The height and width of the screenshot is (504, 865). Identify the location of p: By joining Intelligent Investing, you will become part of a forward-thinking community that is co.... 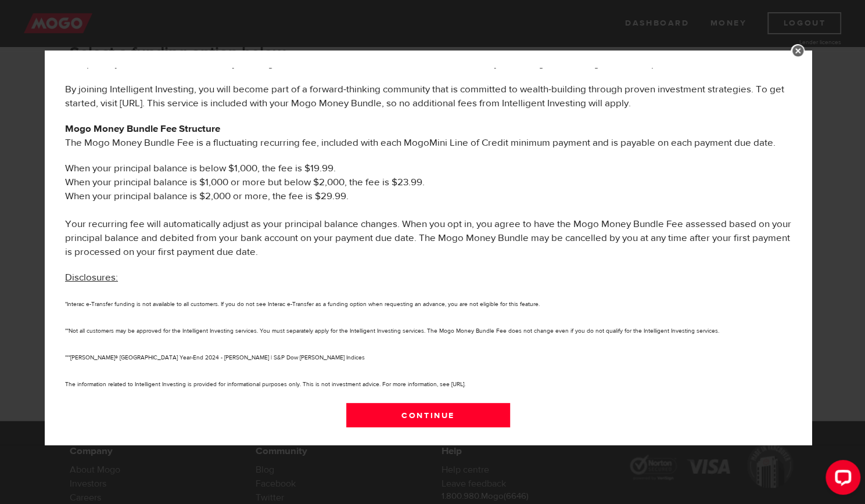
(428, 96).